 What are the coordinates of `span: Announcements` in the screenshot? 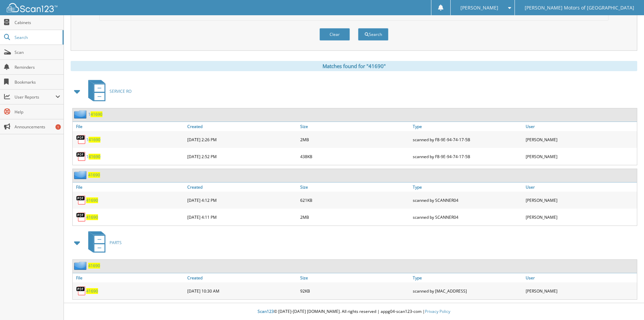 It's located at (37, 127).